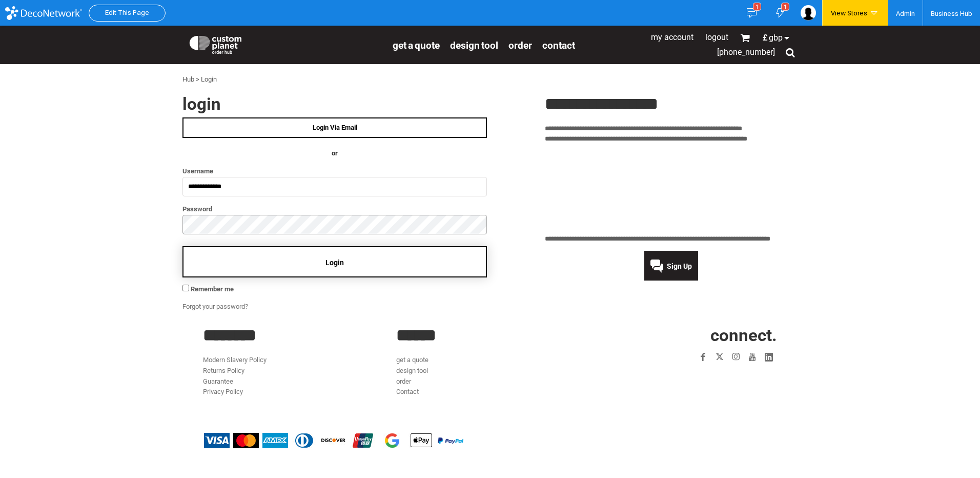  What do you see at coordinates (335, 171) in the screenshot?
I see `label: Username` at bounding box center [335, 171].